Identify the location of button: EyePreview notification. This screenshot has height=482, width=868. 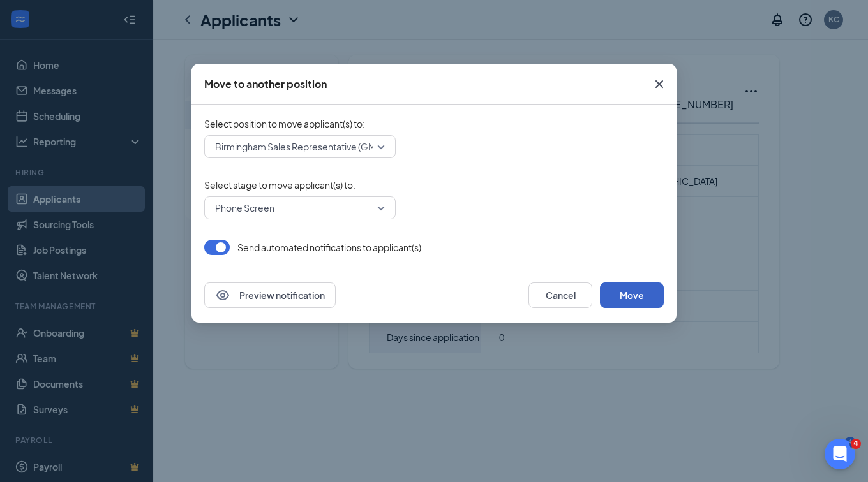
(270, 295).